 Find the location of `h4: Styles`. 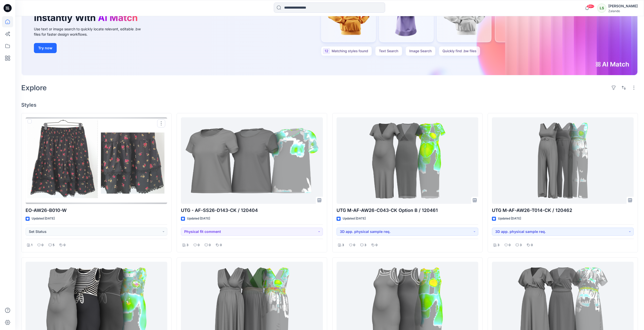

h4: Styles is located at coordinates (330, 105).